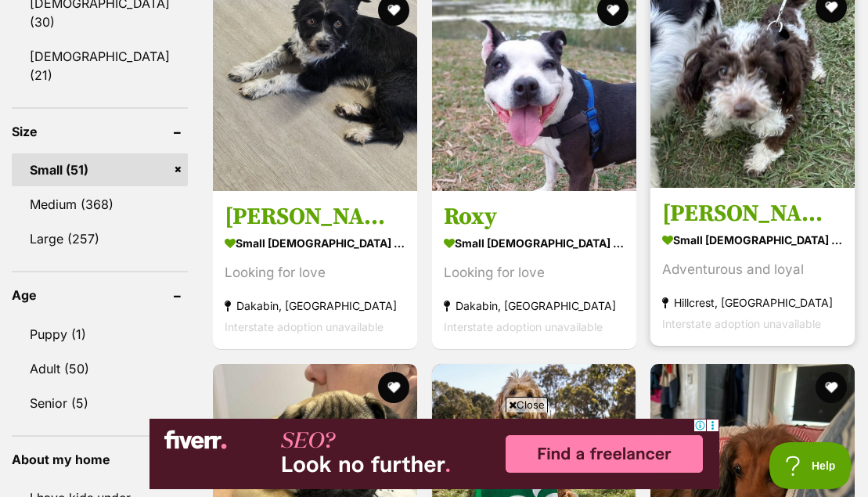 The height and width of the screenshot is (497, 868). I want to click on h3: Roxy, so click(534, 217).